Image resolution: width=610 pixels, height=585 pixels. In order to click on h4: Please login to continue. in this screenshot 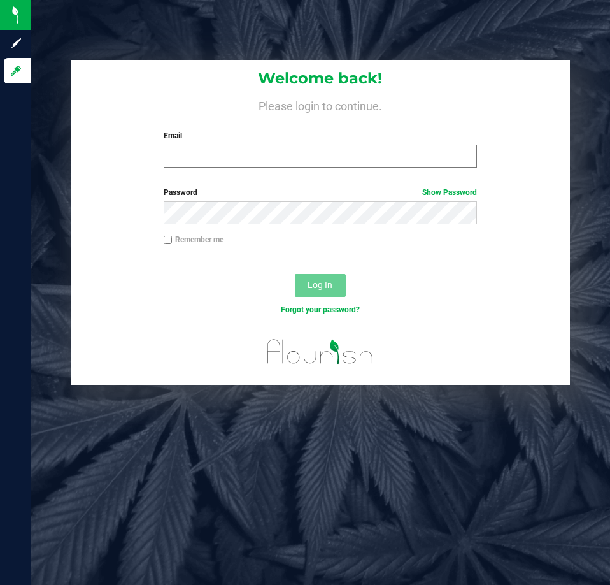, I will do `click(320, 104)`.